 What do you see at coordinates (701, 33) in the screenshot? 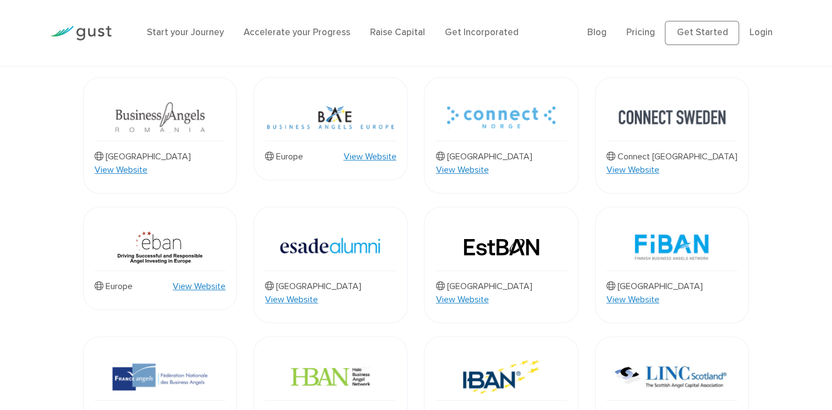
I see `a: Get Started` at bounding box center [701, 33].